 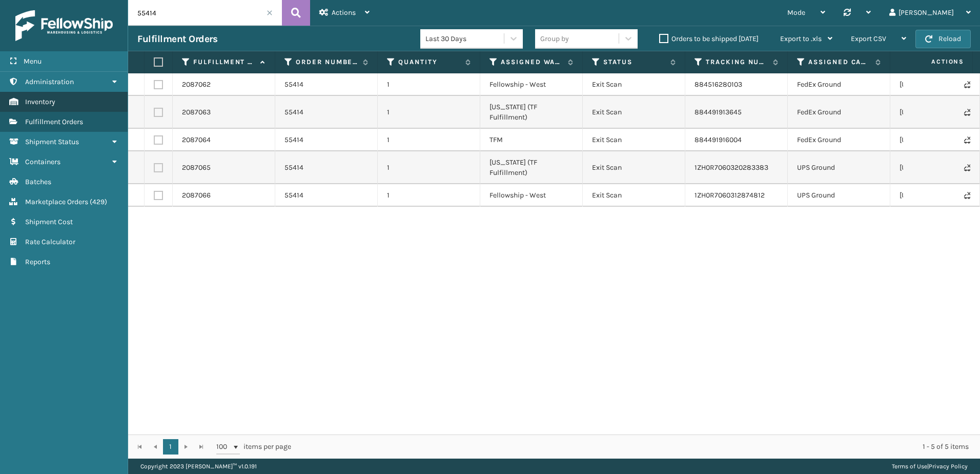 What do you see at coordinates (327, 62) in the screenshot?
I see `label: Order Number` at bounding box center [327, 62].